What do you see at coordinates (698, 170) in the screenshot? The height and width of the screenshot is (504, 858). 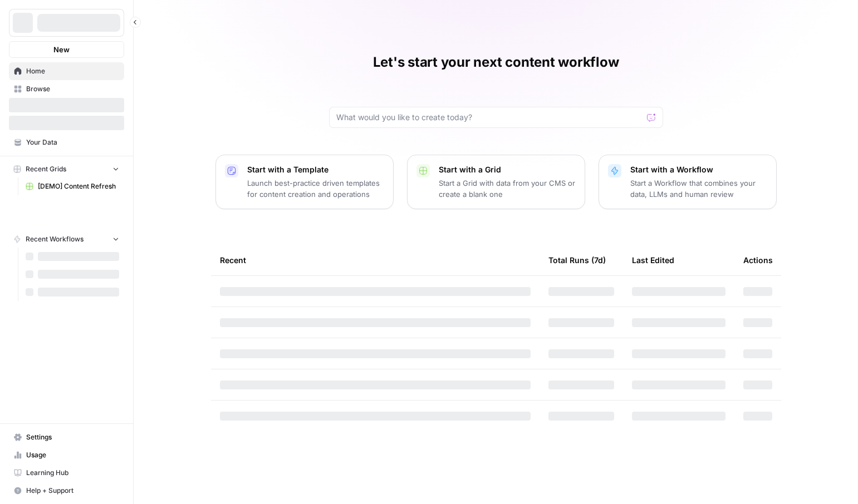 I see `p: Start with a Workflow` at bounding box center [698, 170].